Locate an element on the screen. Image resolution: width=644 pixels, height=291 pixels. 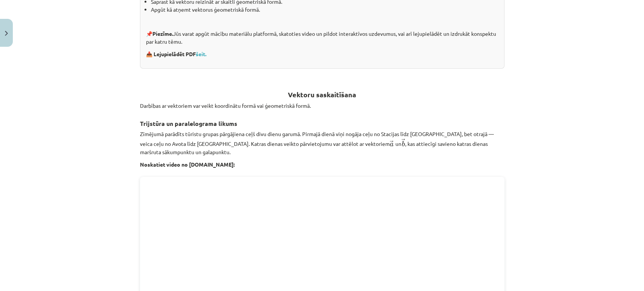
p: Darbības ar vektoriem var veikt koordinātu formā vai ģeometriskā formā. is located at coordinates (322, 105).